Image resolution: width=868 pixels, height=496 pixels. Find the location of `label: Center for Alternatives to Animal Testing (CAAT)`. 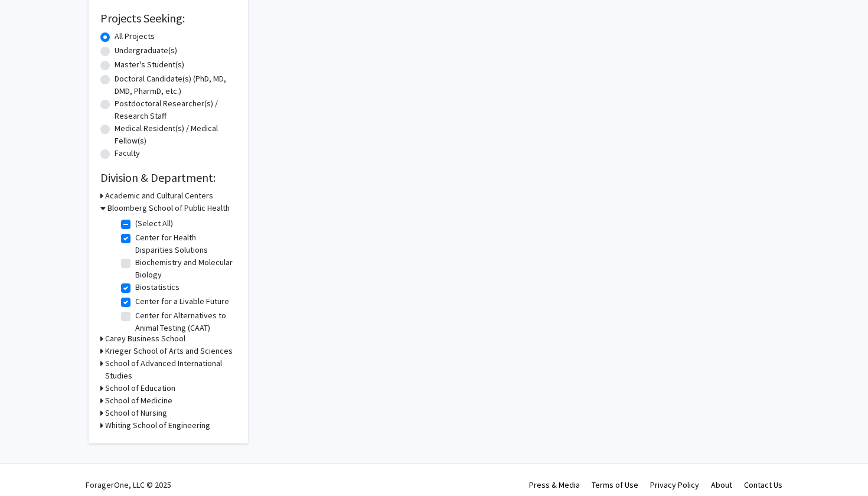

label: Center for Alternatives to Animal Testing (CAAT) is located at coordinates (184, 322).